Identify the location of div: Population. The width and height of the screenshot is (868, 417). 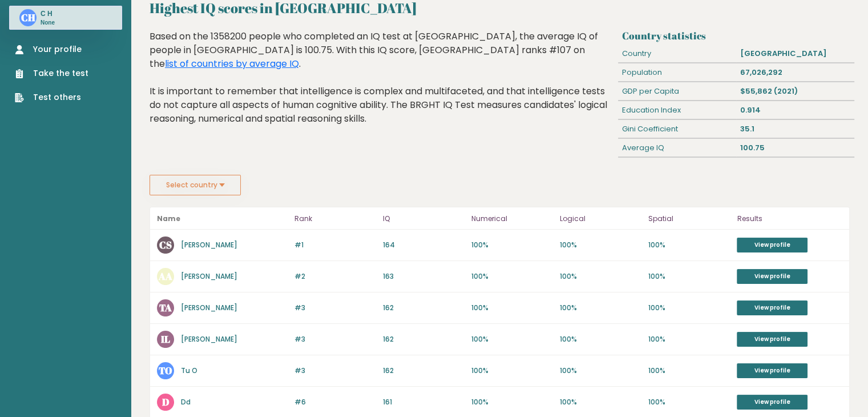
(677, 72).